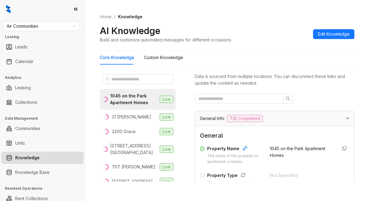 Image resolution: width=369 pixels, height=201 pixels. Describe the element at coordinates (42, 158) in the screenshot. I see `li: Knowledge` at that location.